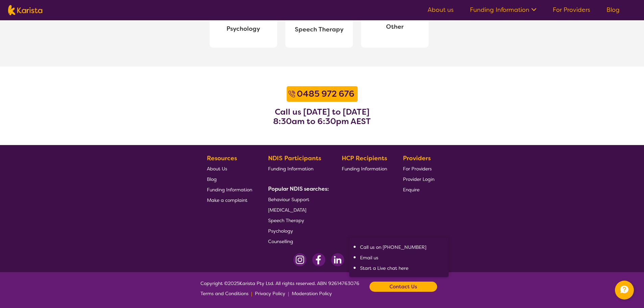  What do you see at coordinates (325, 93) in the screenshot?
I see `b: 0485 972 676` at bounding box center [325, 93].